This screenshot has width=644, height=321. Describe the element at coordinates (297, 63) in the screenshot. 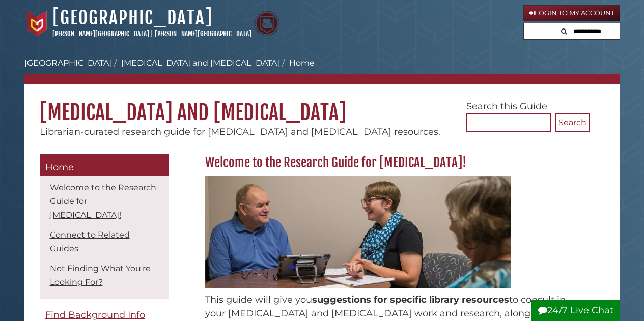

I see `li: Home` at that location.